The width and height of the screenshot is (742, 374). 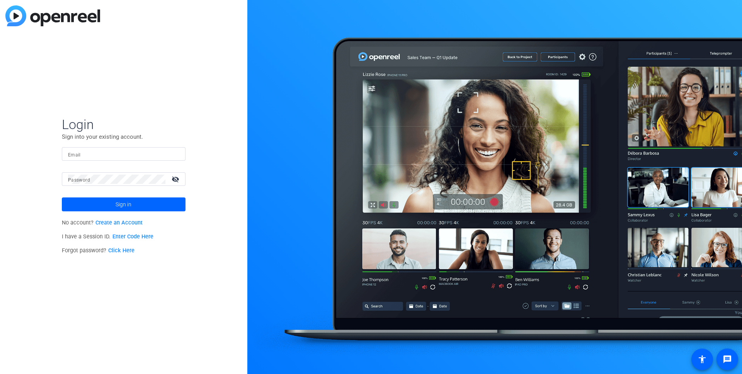 I want to click on span: Login, so click(x=124, y=124).